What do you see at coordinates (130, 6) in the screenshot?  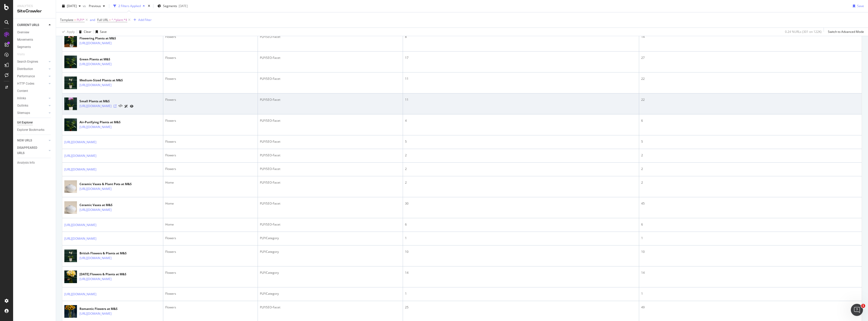 I see `div: 2 Filters Applied` at bounding box center [130, 6].